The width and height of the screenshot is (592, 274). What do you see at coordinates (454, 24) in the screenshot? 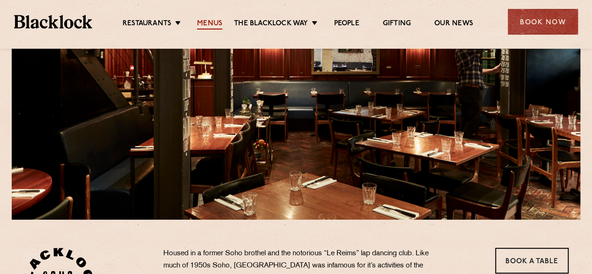
I see `a: Our News` at bounding box center [454, 24].